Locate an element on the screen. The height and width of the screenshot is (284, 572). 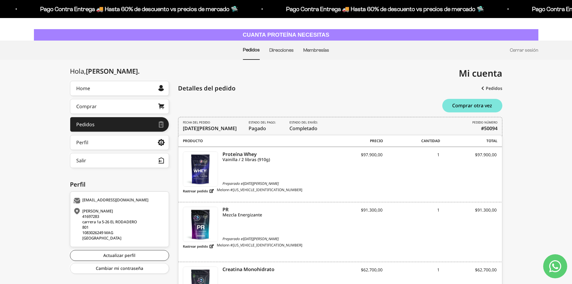
div: $97.900,00 is located at coordinates (468, 157).